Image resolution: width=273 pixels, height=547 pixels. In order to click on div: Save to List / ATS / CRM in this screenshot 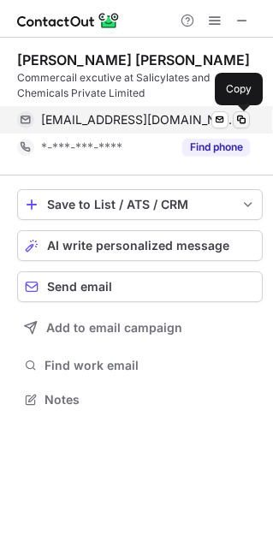, I will do `click(140, 205)`.